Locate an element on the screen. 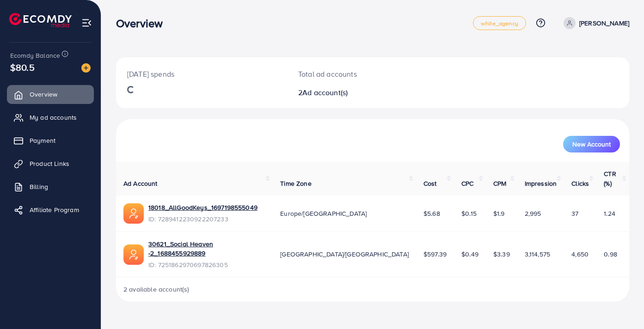 The image size is (644, 329). h2: 2 is located at coordinates (351, 92).